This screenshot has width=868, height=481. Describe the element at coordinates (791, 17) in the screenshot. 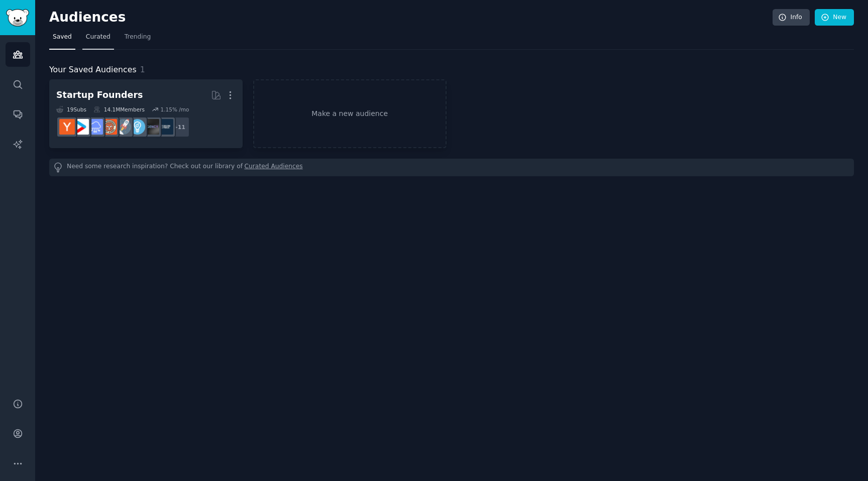

I see `a: Info` at that location.